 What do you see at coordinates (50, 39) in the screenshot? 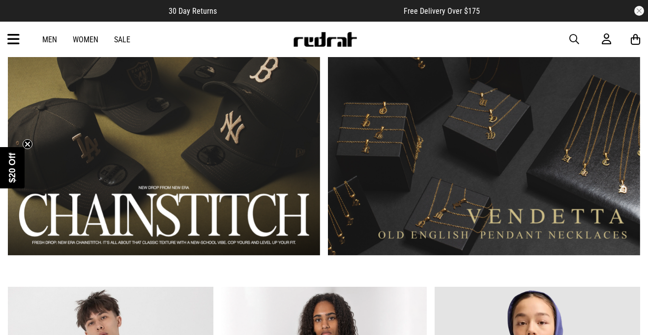
I see `a: Men` at bounding box center [50, 39].